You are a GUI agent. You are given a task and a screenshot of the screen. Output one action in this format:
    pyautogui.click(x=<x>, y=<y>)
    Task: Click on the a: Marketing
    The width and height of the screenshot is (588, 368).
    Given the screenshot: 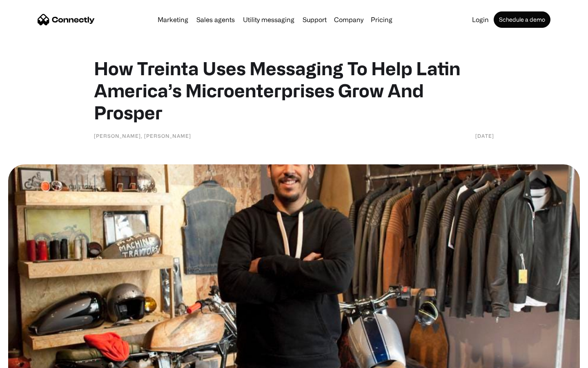 What is the action you would take?
    pyautogui.click(x=172, y=19)
    